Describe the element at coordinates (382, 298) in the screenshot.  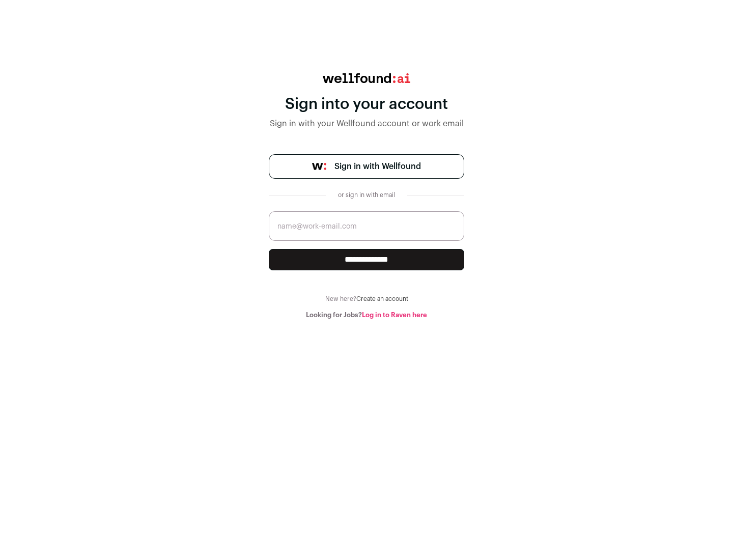
I see `a: Create an account` at that location.